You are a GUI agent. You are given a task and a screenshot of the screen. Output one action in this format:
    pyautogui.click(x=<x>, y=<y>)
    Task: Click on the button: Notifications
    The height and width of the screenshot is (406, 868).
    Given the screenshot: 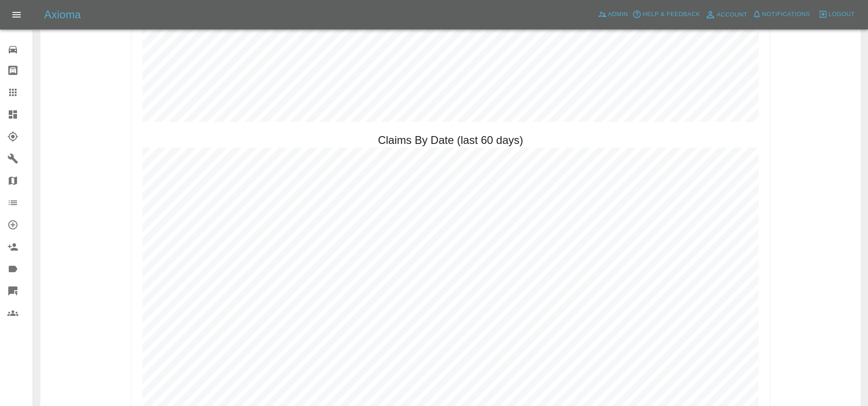 What is the action you would take?
    pyautogui.click(x=781, y=14)
    